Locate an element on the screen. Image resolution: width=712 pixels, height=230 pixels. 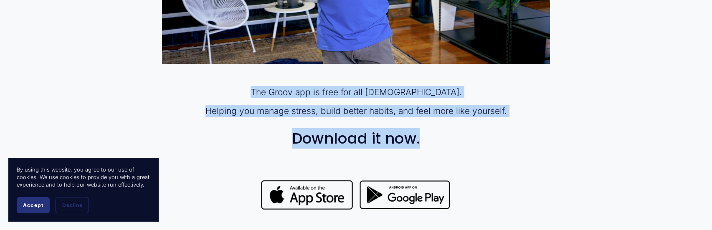
span: Decline is located at coordinates (72, 205).